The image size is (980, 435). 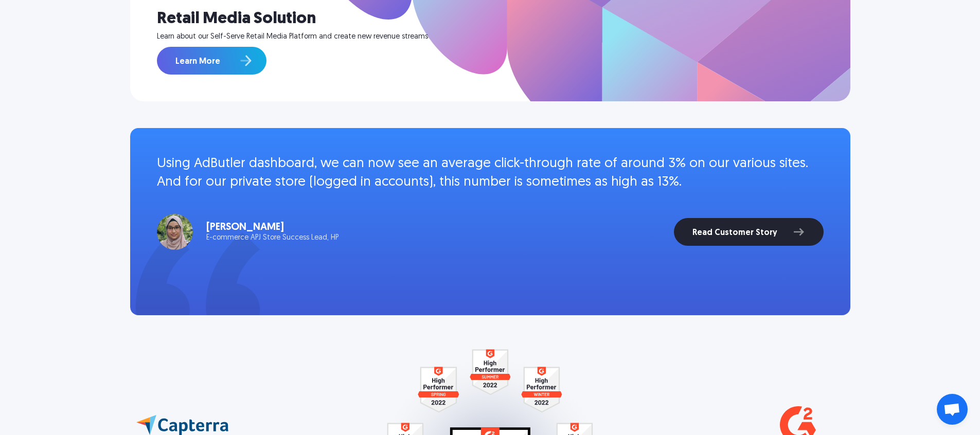 I want to click on p: Using AdButler dashboard, we can now see an average click-through rate of around 3% on our variou..., so click(x=490, y=173).